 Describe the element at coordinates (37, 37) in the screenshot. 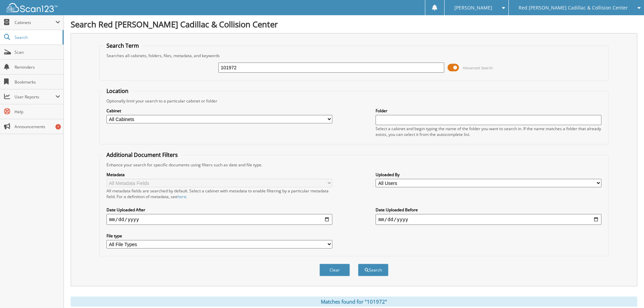

I see `span: Search` at that location.